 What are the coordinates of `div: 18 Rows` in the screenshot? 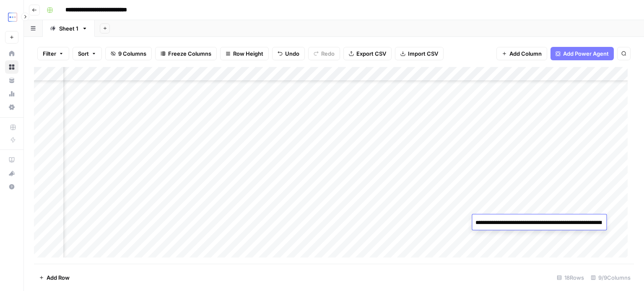 It's located at (570, 277).